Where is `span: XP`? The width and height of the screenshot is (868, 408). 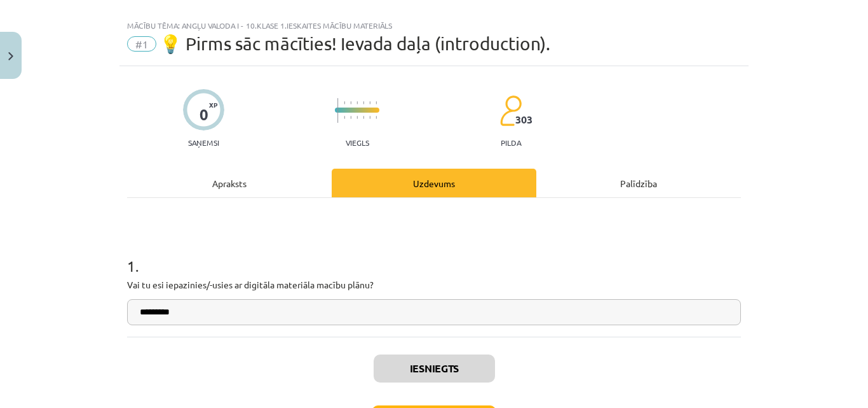 span: XP is located at coordinates (213, 104).